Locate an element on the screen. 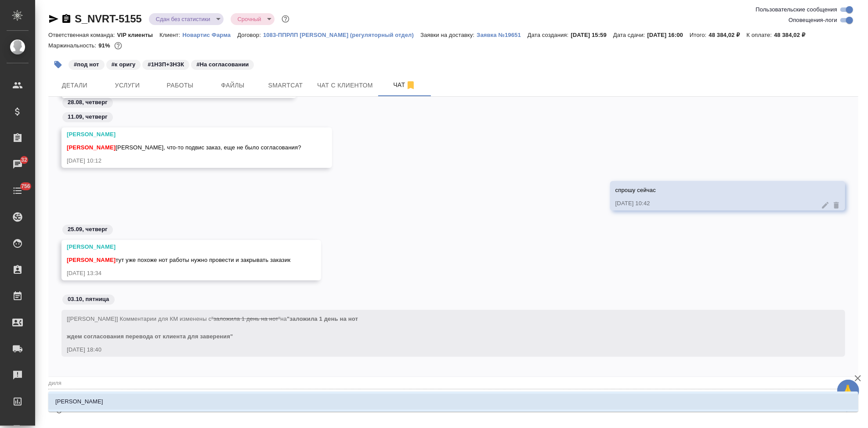 Image resolution: width=868 pixels, height=428 pixels. p: Заявка №19651 is located at coordinates (502, 35).